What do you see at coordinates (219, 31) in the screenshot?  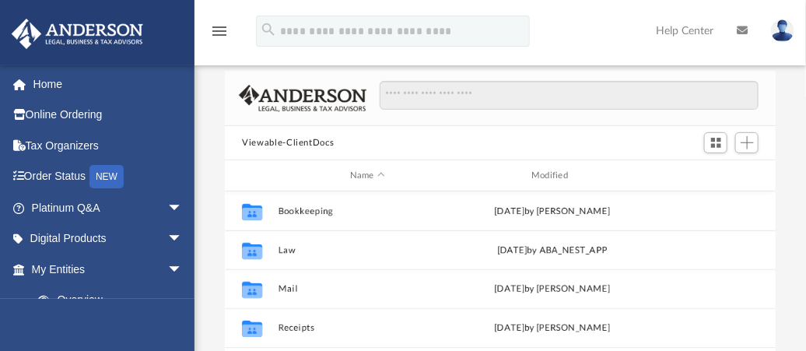 I see `i: menu` at bounding box center [219, 31].